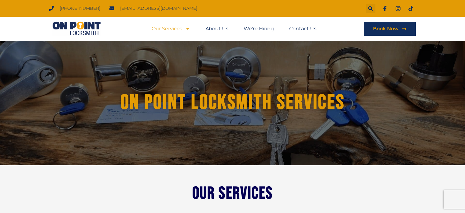 This screenshot has width=465, height=213. I want to click on span: Book Now, so click(386, 29).